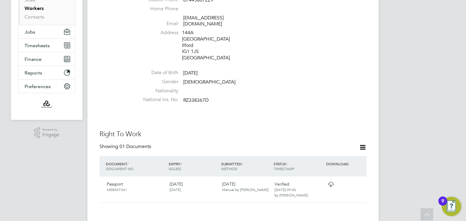  What do you see at coordinates (47, 86) in the screenshot?
I see `button: Preferences` at bounding box center [47, 86].